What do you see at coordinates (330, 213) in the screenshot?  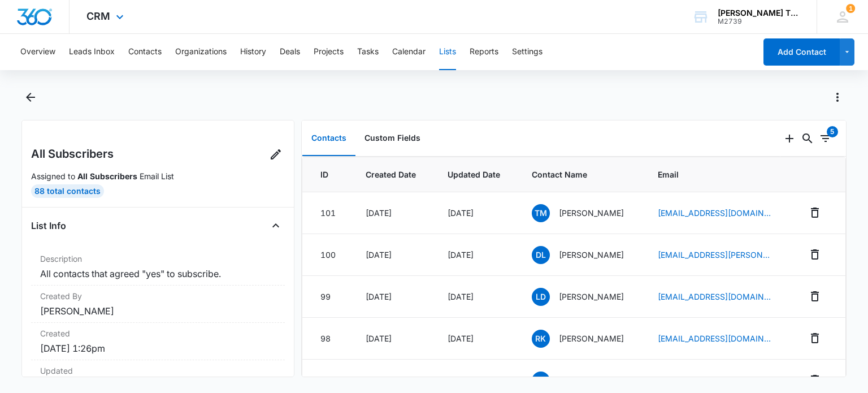 I see `div: 101` at bounding box center [330, 213].